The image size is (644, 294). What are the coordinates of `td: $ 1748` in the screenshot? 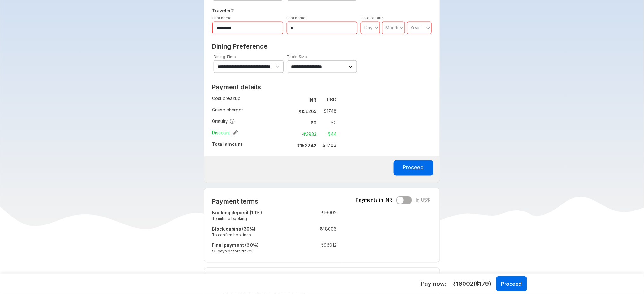 It's located at (327, 111).